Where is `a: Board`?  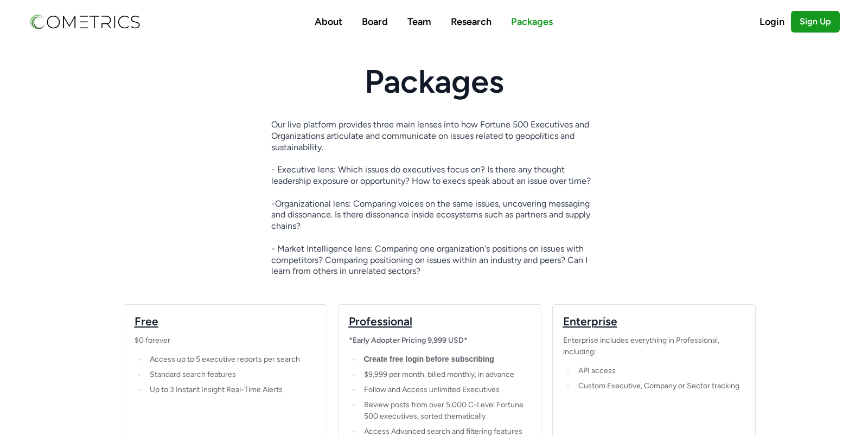 a: Board is located at coordinates (375, 22).